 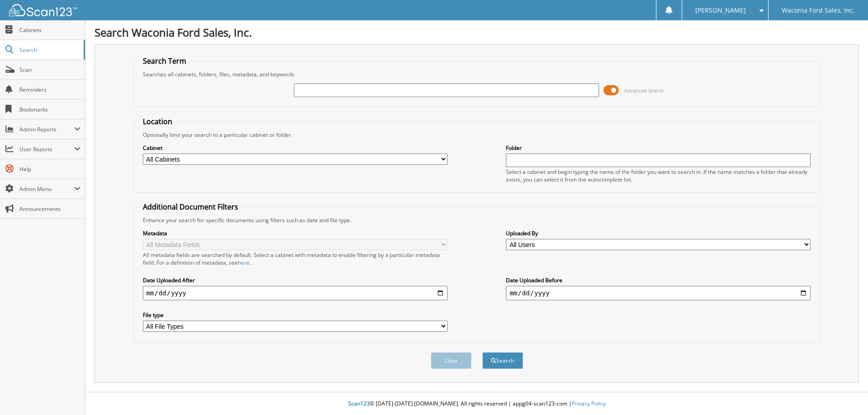 What do you see at coordinates (295, 259) in the screenshot?
I see `div: All metadata fields are searched by default. Select a cabinet with metadata to enable filtering b...` at bounding box center [295, 259].